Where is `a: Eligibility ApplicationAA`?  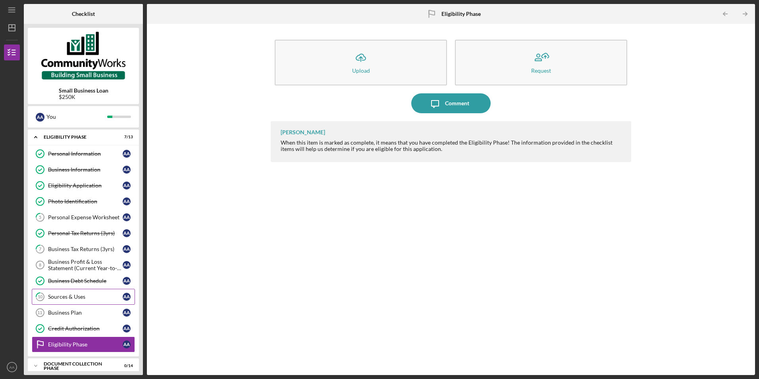
a: Eligibility ApplicationAA is located at coordinates (83, 185).